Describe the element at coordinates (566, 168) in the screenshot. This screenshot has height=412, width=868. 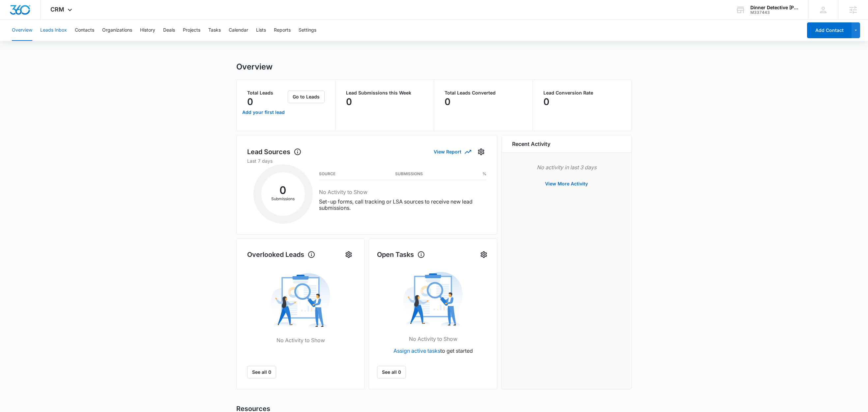
I see `p: No activity in last 3 days` at that location.